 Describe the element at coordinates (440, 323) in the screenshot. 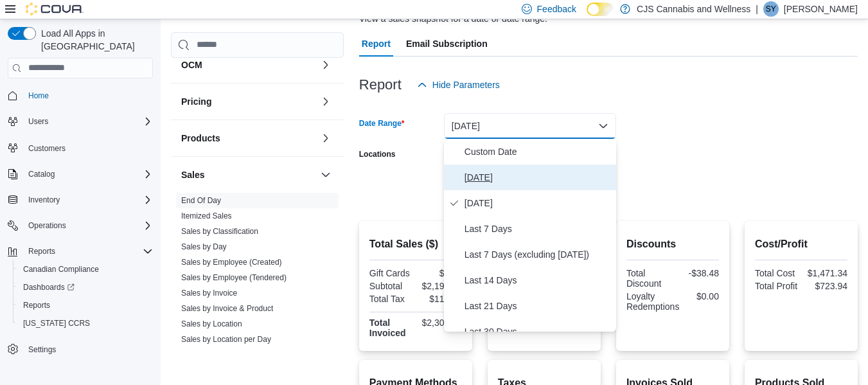

I see `div: $2,306.30` at that location.